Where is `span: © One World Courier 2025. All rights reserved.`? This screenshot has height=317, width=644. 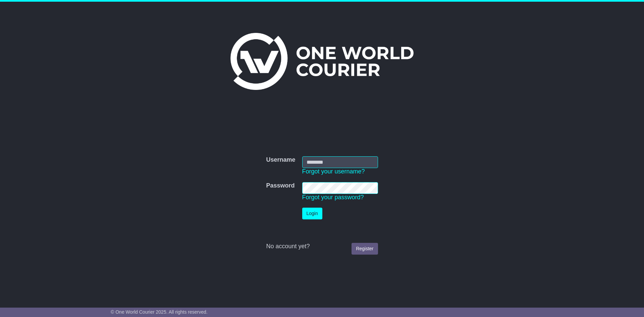
span: © One World Courier 2025. All rights reserved. is located at coordinates (159, 312).